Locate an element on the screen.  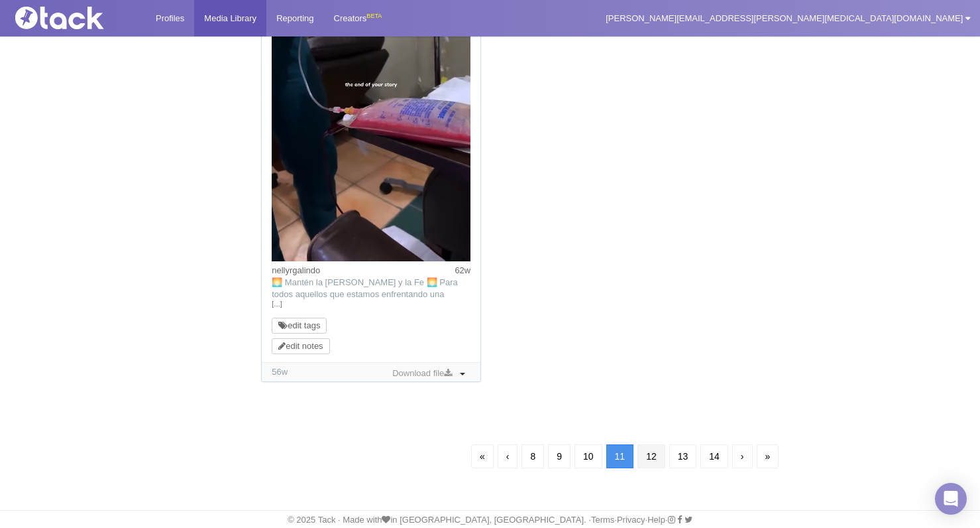
a: 8 is located at coordinates (532, 456).